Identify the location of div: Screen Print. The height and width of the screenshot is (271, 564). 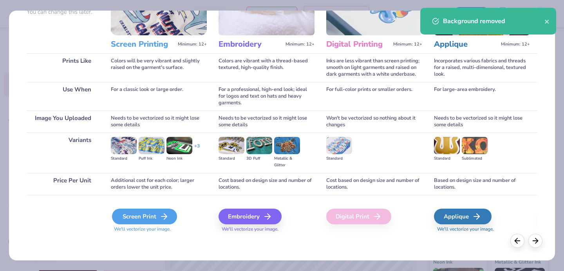
(145, 216).